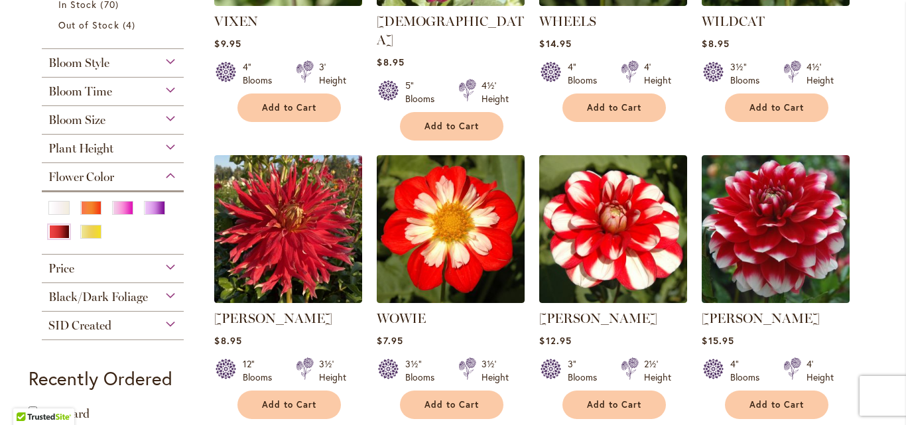  Describe the element at coordinates (261, 371) in the screenshot. I see `div: 12" Blooms` at that location.